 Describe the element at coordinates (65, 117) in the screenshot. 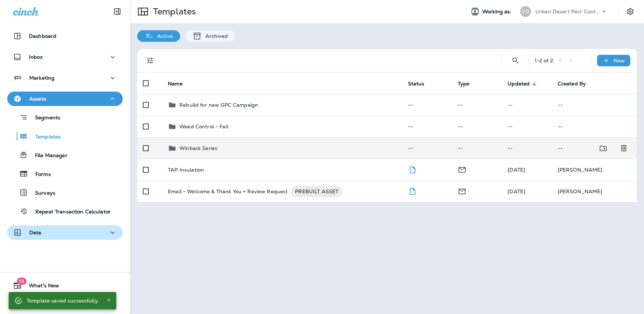

I see `button: Segments` at that location.